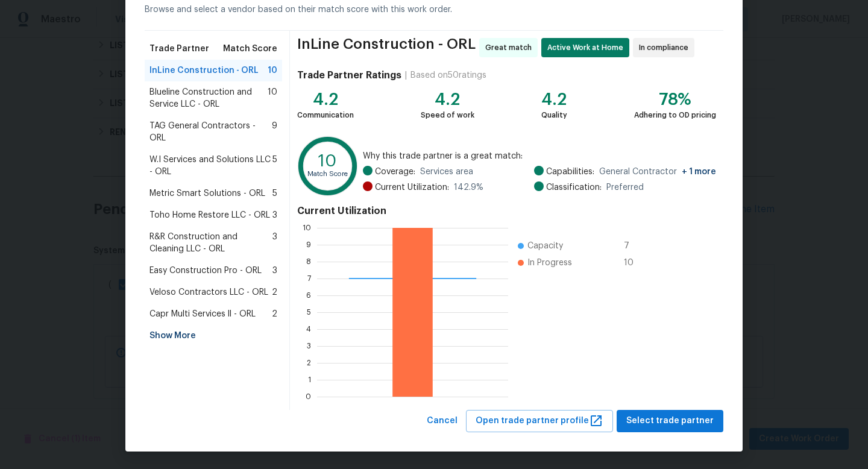 This screenshot has width=868, height=469. I want to click on span: Select trade partner, so click(669, 420).